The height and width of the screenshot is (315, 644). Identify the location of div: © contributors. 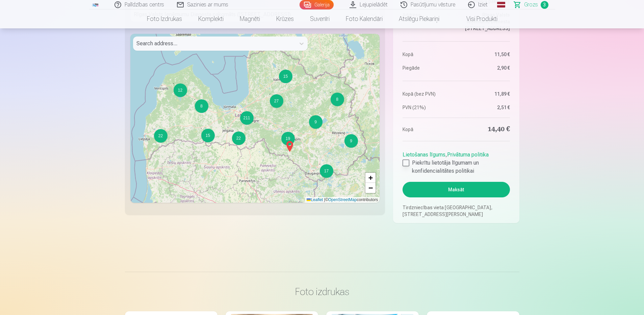
(342, 200).